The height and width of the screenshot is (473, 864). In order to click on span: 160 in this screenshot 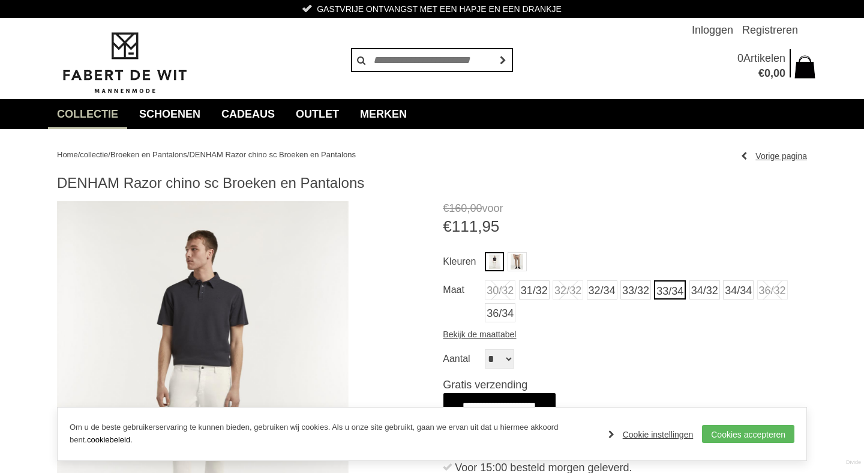, I will do `click(458, 208)`.